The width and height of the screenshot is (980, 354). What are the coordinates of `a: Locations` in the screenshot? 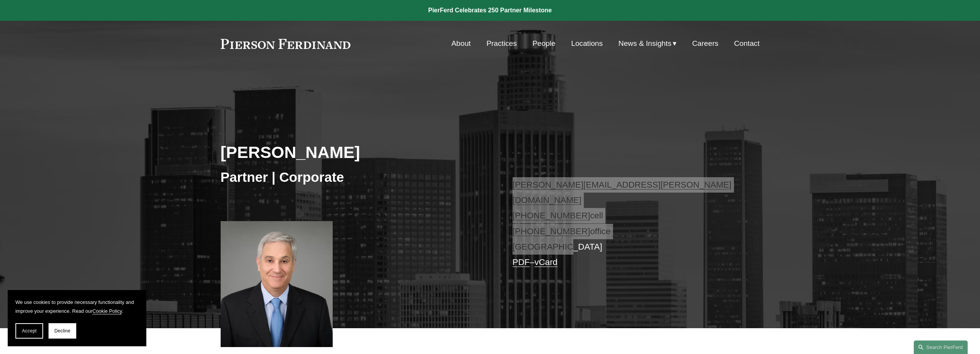 It's located at (587, 43).